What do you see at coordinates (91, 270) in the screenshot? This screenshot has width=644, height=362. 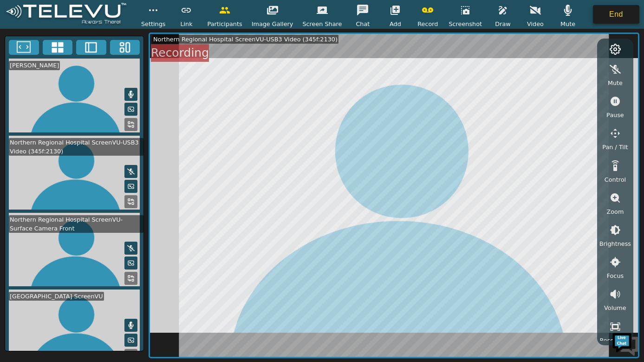 I see `textarea: Type your message and hit 'Enter'` at bounding box center [91, 270].